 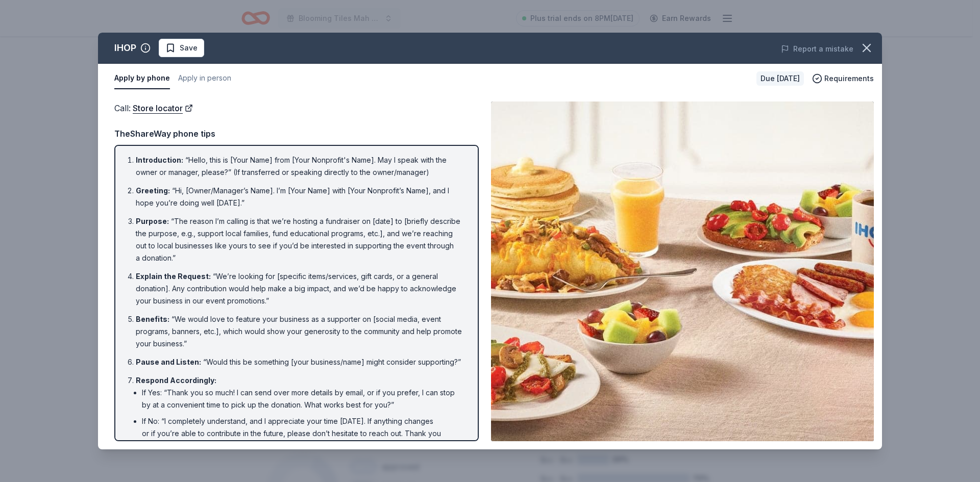 What do you see at coordinates (300, 240) in the screenshot?
I see `li: “The reason I’m calling is that we’re hosting a fundraiser on [date] to [briefly describe the pur...` at bounding box center [300, 240].